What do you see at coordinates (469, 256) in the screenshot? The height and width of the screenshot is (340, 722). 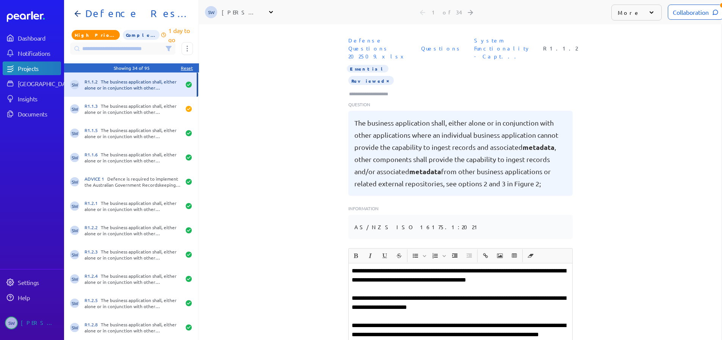 I see `span: Decrease Indent` at bounding box center [469, 256].